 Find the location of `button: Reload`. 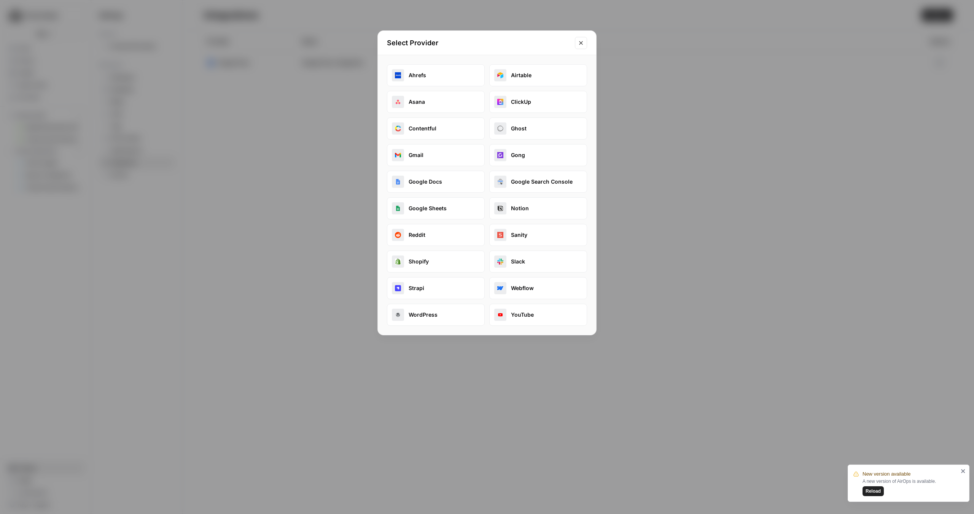

button: Reload is located at coordinates (873, 492).